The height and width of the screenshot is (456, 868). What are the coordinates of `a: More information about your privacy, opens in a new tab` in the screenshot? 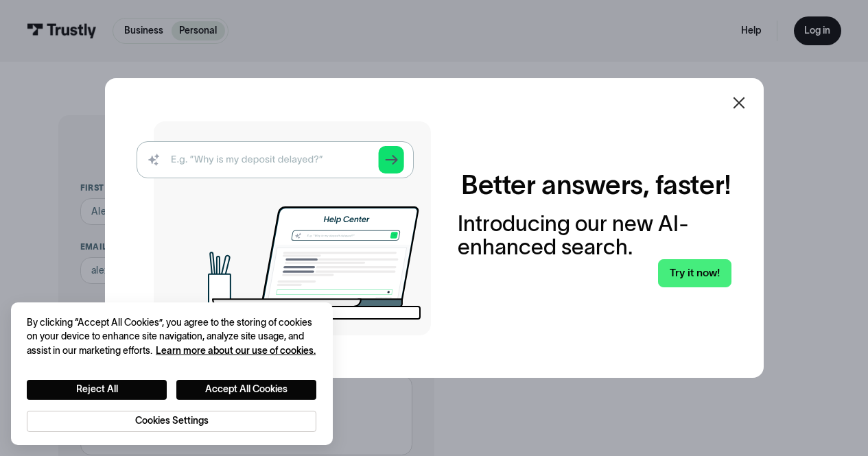 It's located at (235, 350).